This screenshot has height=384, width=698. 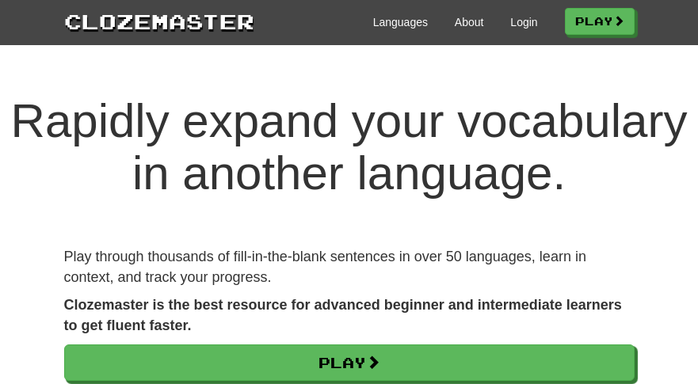 What do you see at coordinates (350, 267) in the screenshot?
I see `p: Play through thousands of fill-in-the-blank sentences in over 50 languages, learn in context, and...` at bounding box center [350, 267].